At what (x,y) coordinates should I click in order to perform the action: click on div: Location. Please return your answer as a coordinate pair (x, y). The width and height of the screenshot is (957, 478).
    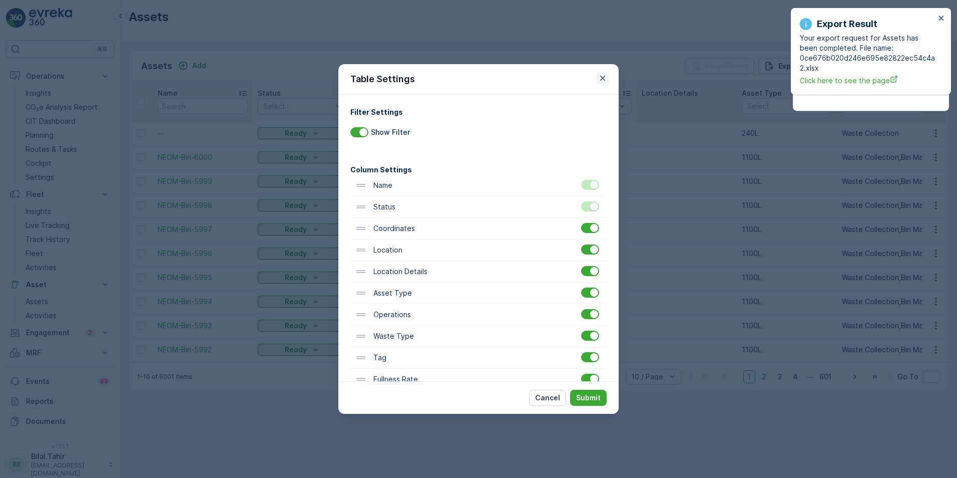
    Looking at the image, I should click on (479, 250).